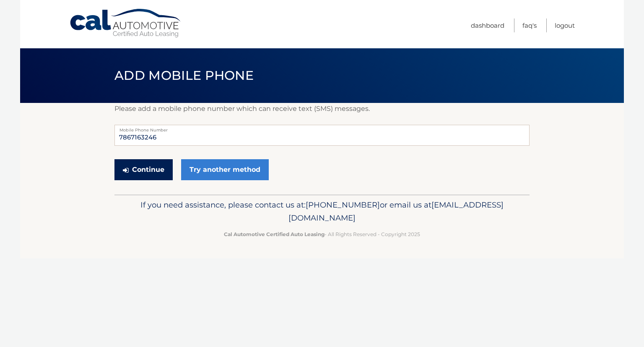  I want to click on a: Logout, so click(565, 25).